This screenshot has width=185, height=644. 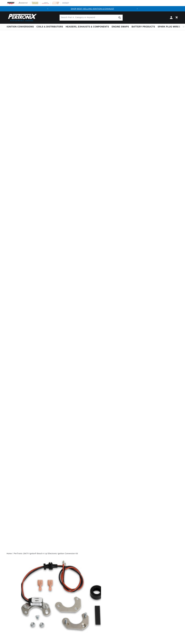 I want to click on img: Pertronix, so click(x=22, y=17).